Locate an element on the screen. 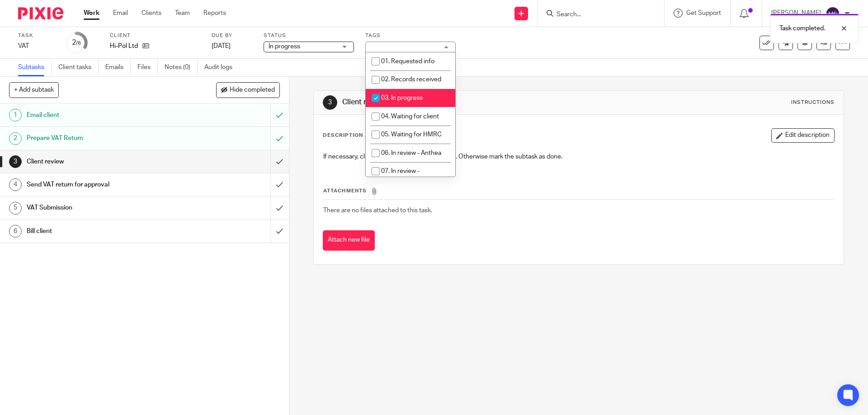  p: If necessary, clear any questions with the client. Otherwise mark the subtask as done. is located at coordinates (578, 157).